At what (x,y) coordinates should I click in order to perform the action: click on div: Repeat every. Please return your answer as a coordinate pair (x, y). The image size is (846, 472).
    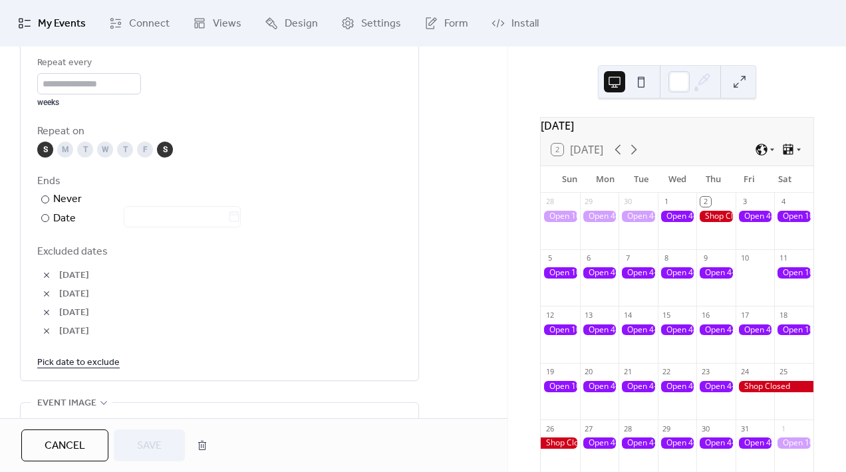
    Looking at the image, I should click on (88, 63).